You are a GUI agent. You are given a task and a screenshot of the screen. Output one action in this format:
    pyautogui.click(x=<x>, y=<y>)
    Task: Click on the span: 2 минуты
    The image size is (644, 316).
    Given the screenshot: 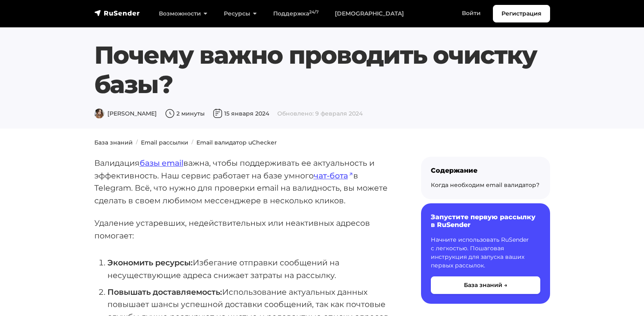 What is the action you would take?
    pyautogui.click(x=185, y=113)
    